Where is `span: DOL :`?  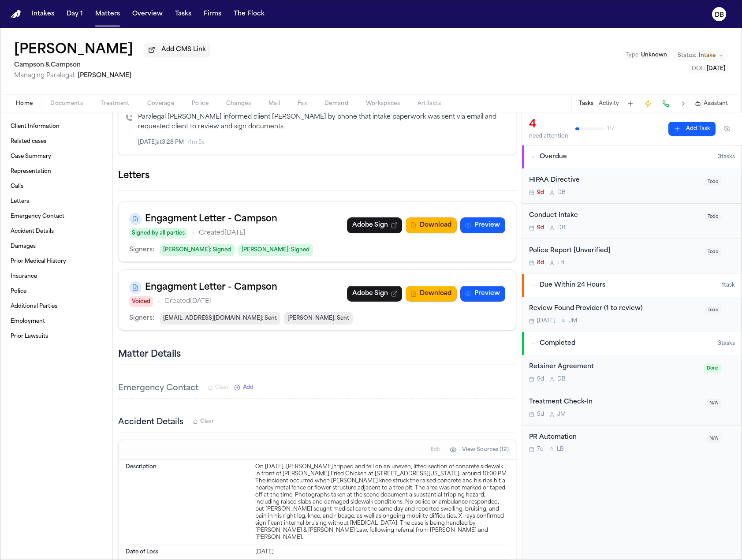 span: DOL : is located at coordinates (699, 69).